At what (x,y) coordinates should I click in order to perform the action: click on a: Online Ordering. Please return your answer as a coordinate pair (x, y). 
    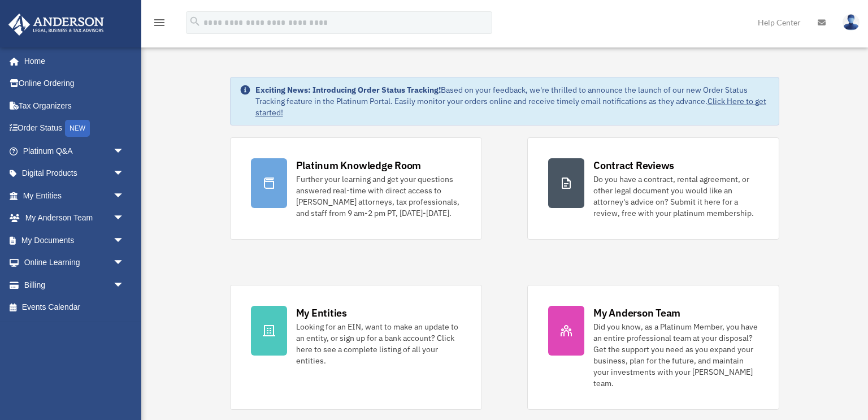
    Looking at the image, I should click on (75, 83).